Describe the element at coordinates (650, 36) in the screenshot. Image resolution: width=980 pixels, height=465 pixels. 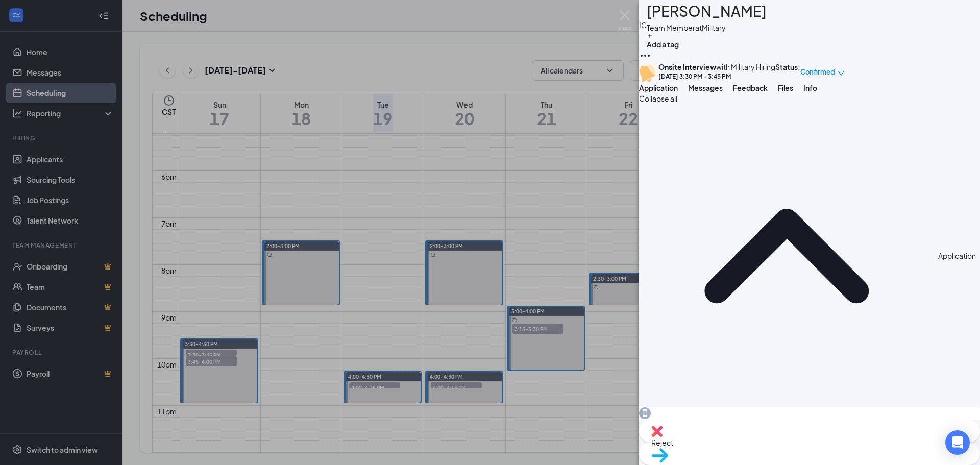
I see `svg: Plus` at that location.